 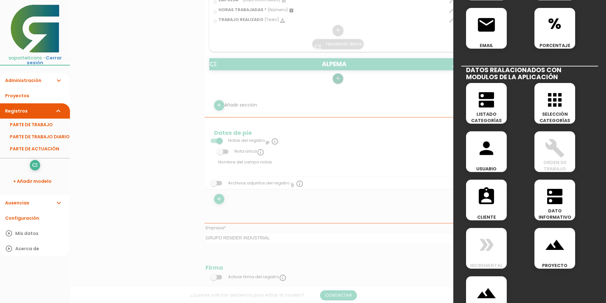 I want to click on span: DATO INFORMATIVO, so click(x=555, y=214).